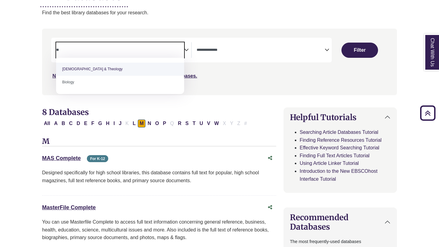 Image resolution: width=439 pixels, height=247 pixels. I want to click on button: Recommended Databases, so click(340, 222).